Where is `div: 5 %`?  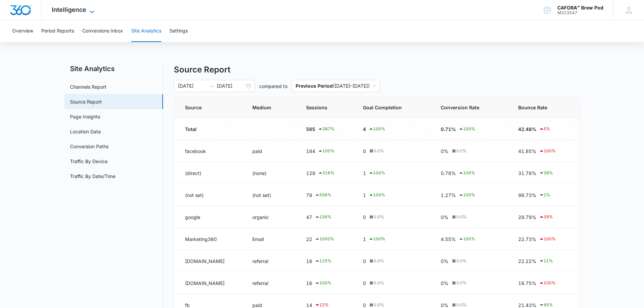
div: 5 % is located at coordinates (544, 129).